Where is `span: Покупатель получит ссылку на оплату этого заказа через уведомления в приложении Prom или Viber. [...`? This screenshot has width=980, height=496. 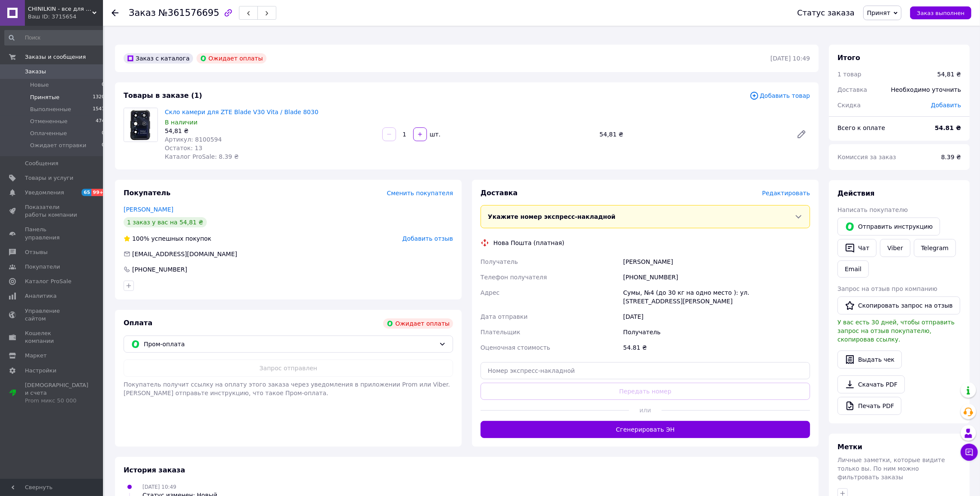
span: Покупатель получит ссылку на оплату этого заказа через уведомления в приложении Prom или Viber. [... is located at coordinates (286, 389).